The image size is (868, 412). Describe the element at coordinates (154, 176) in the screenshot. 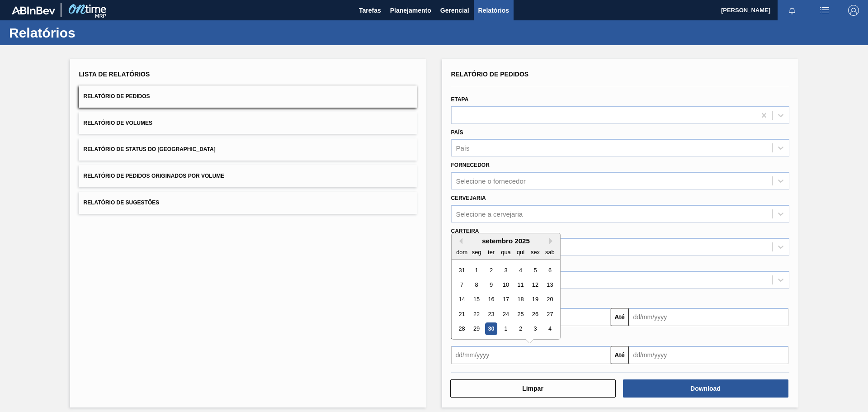

I see `span: Relatório de Pedidos Originados por Volume` at that location.